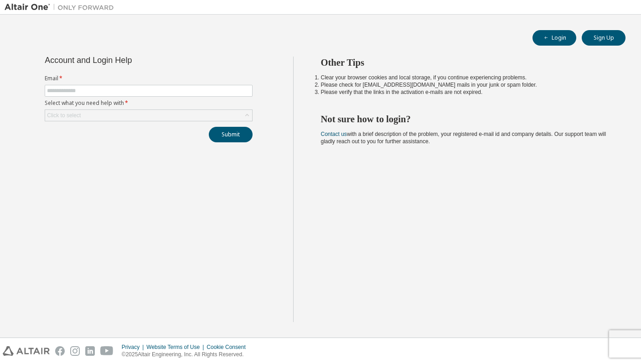 This screenshot has height=364, width=641. Describe the element at coordinates (90, 351) in the screenshot. I see `img: linkedin.svg` at that location.